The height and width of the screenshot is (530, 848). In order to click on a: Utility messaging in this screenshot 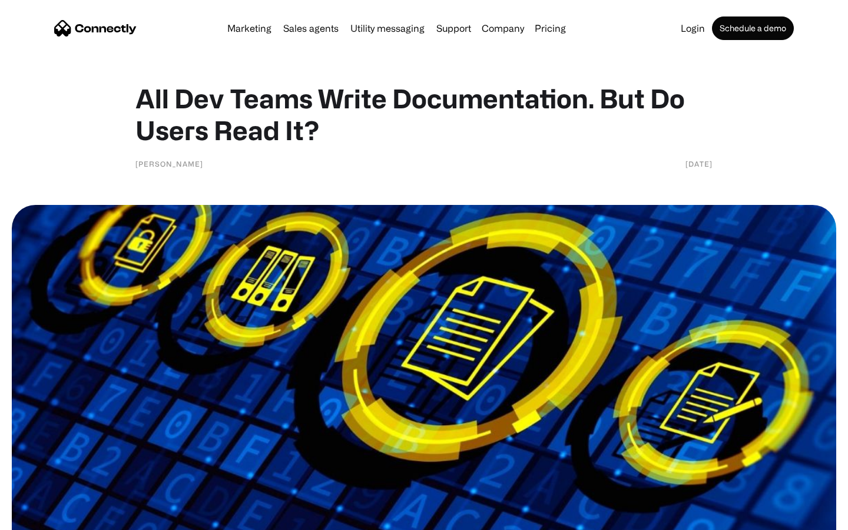, I will do `click(388, 28)`.